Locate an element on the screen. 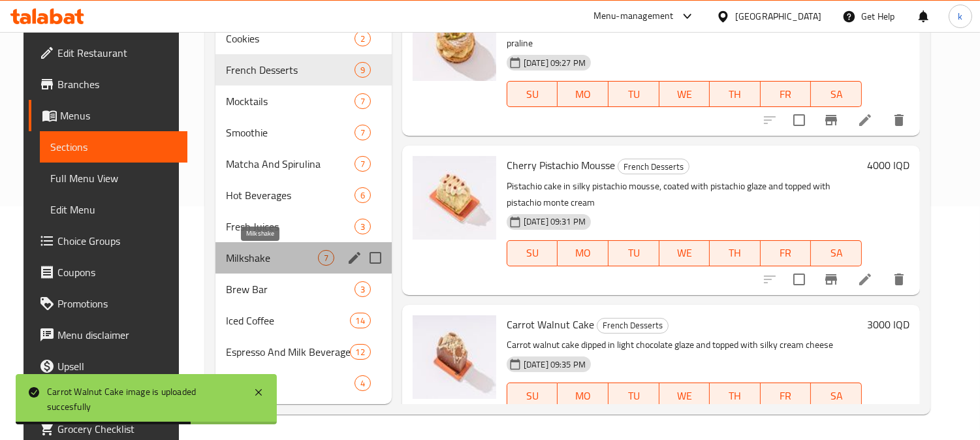  div: Tea Bar is located at coordinates (290, 383).